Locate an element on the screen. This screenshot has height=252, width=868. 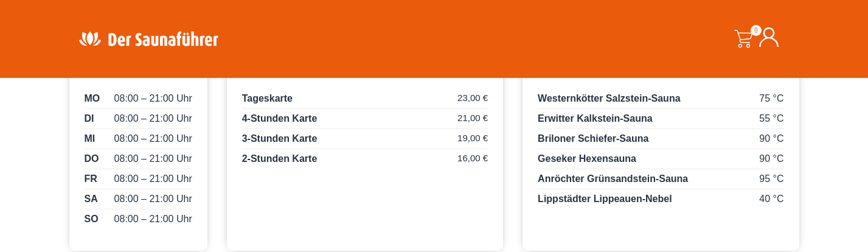
span: 55 °C is located at coordinates (771, 119).